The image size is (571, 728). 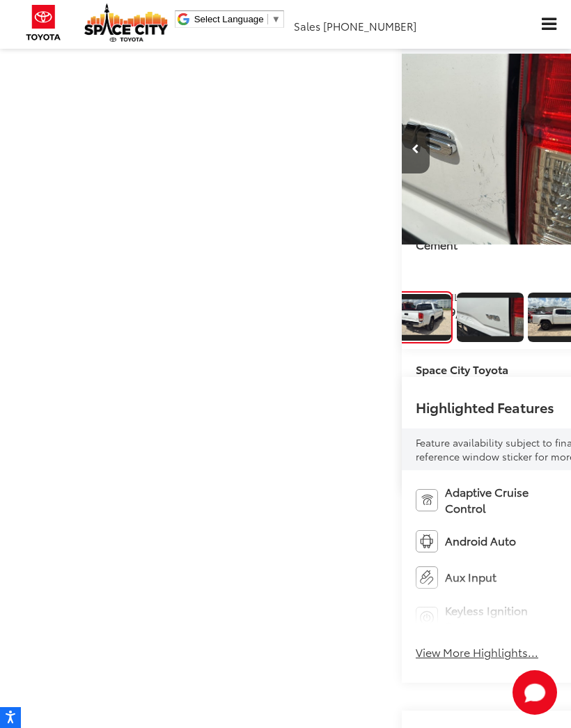 What do you see at coordinates (490, 317) in the screenshot?
I see `a: Expand Photo 6` at bounding box center [490, 317].